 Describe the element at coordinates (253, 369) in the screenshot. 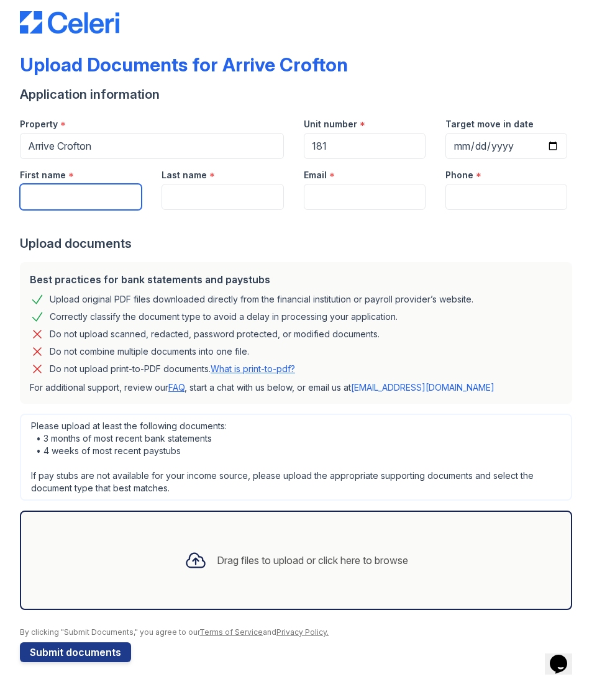

I see `a: What is print-to-pdf?` at that location.